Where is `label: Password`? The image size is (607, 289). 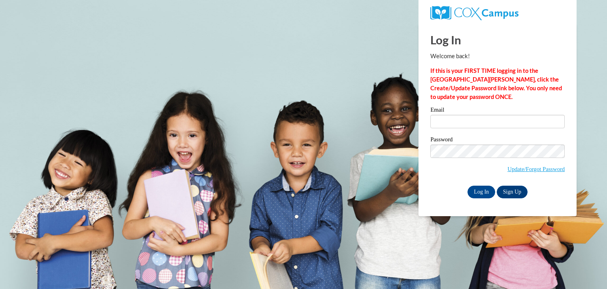
label: Password is located at coordinates (498, 140).